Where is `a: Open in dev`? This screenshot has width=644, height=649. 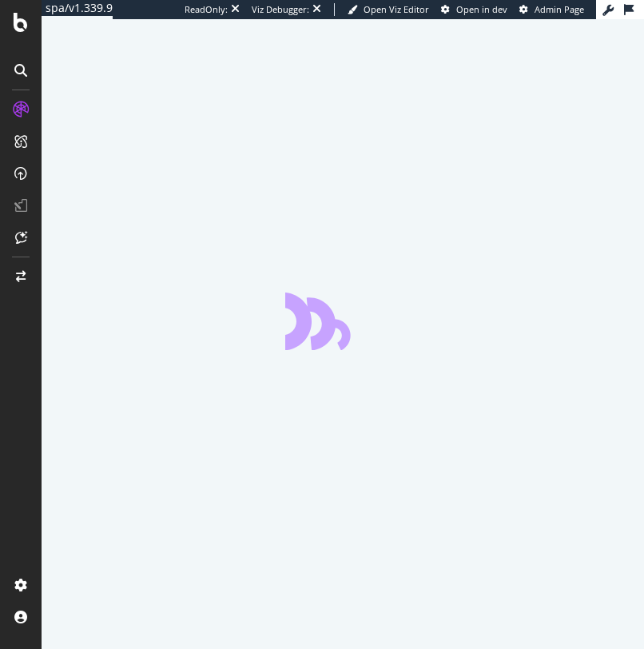 a: Open in dev is located at coordinates (474, 10).